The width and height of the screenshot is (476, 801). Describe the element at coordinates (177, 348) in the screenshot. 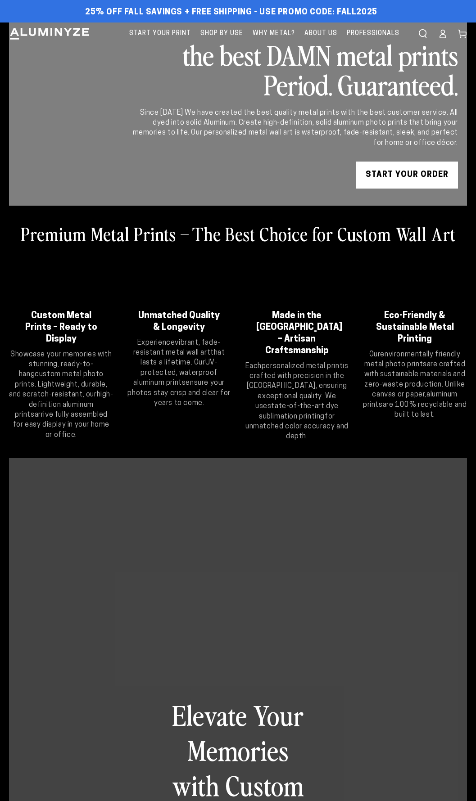

I see `strong: vibrant, fade-resistant metal wall art` at that location.